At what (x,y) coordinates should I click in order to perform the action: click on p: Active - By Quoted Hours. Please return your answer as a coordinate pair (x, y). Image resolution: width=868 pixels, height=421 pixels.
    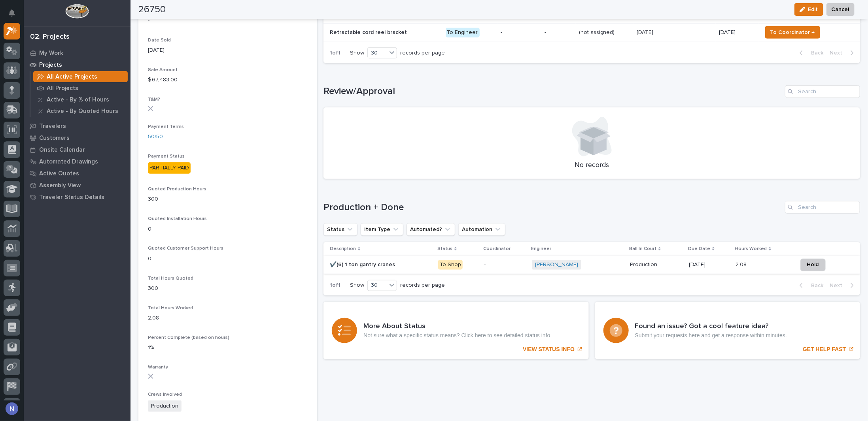
    Looking at the image, I should click on (82, 112).